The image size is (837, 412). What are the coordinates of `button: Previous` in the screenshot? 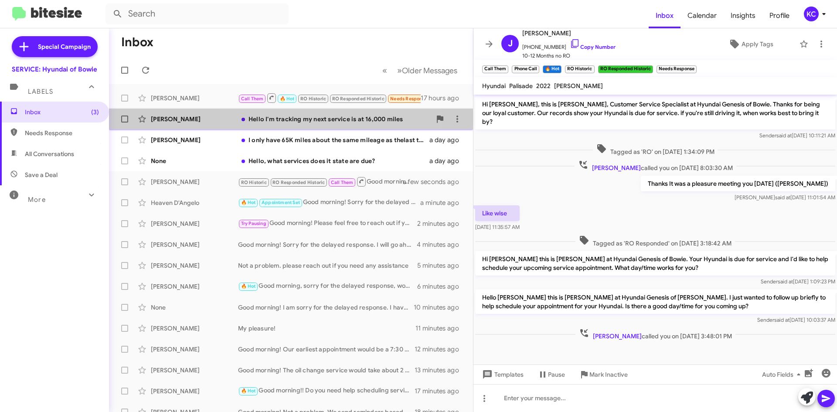 It's located at (385, 70).